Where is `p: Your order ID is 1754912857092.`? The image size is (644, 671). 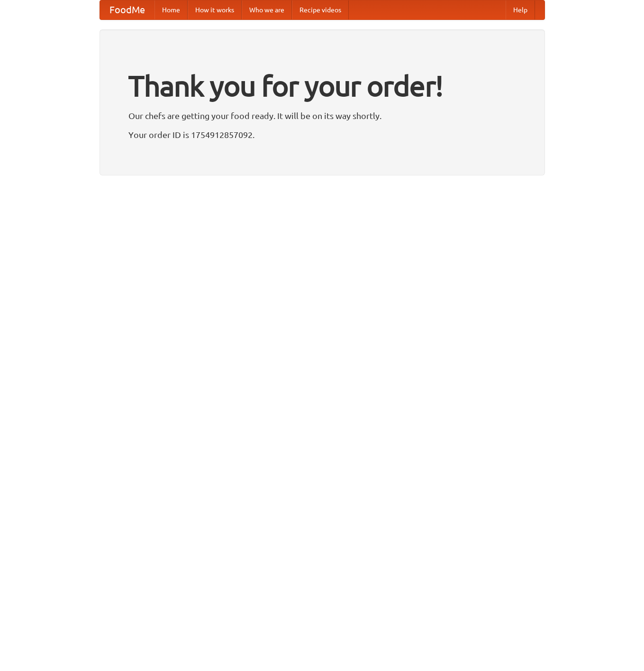
p: Your order ID is 1754912857092. is located at coordinates (322, 134).